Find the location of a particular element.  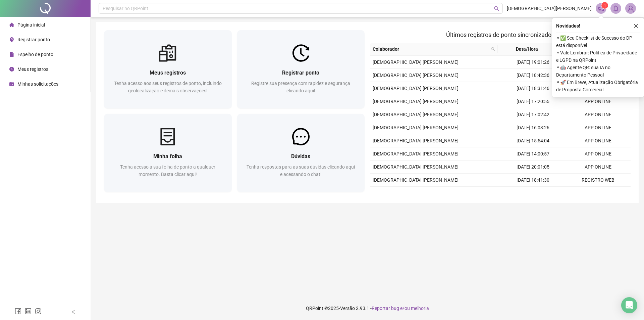

span: ⚬ Vale Lembrar: Política de Privacidade e LGPD na QRPoint is located at coordinates (598, 56).